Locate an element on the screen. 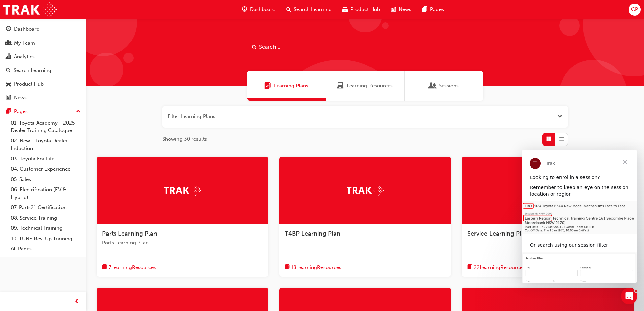 The height and width of the screenshot is (311, 644). a: search-iconSearch Learning is located at coordinates (309, 10).